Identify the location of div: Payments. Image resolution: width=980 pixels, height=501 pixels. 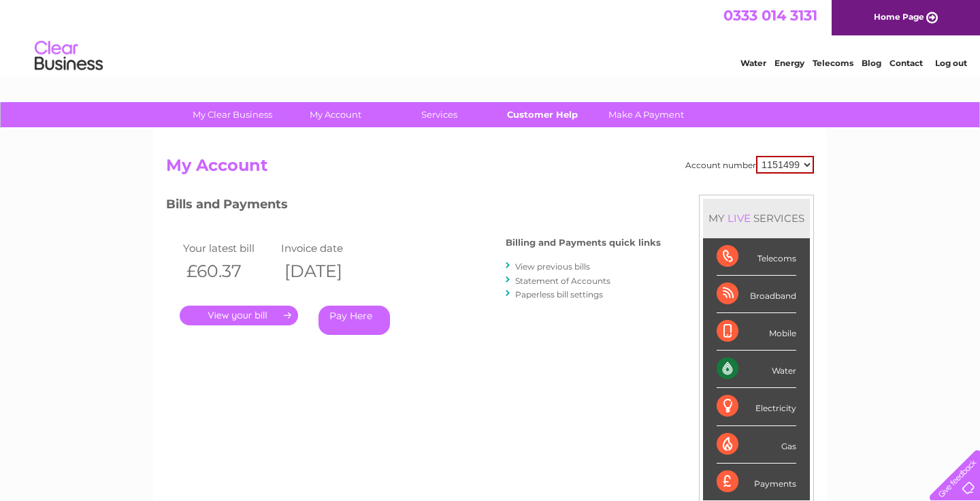
(757, 482).